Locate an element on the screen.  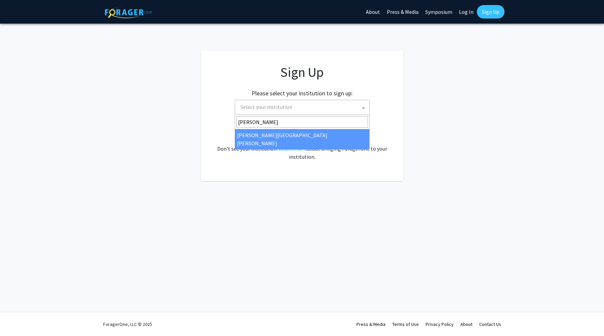
a: Contact Us is located at coordinates (490, 324).